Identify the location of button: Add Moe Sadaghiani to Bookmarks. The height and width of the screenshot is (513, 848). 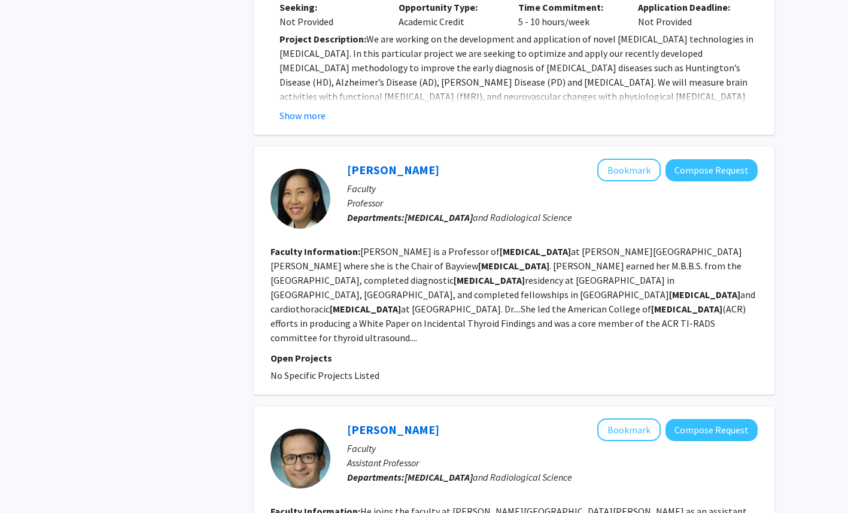
(629, 429).